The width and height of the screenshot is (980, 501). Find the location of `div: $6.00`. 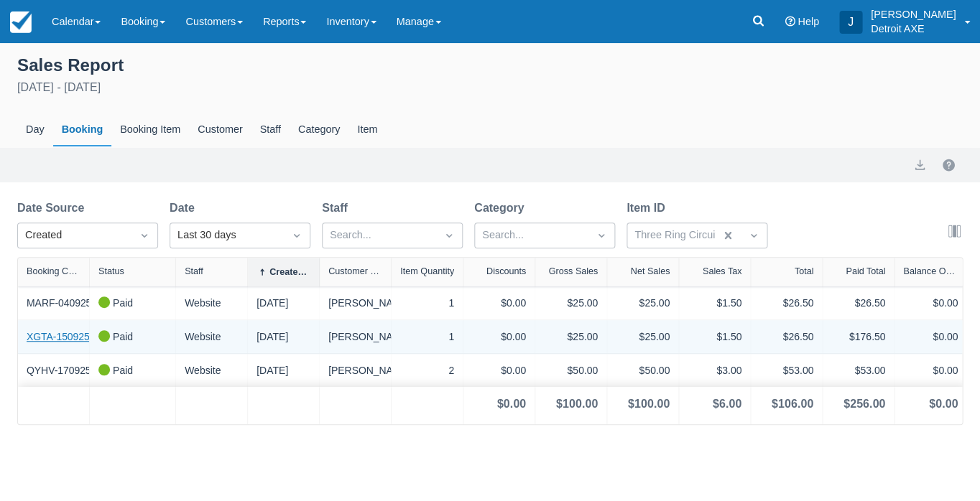

div: $6.00 is located at coordinates (727, 404).